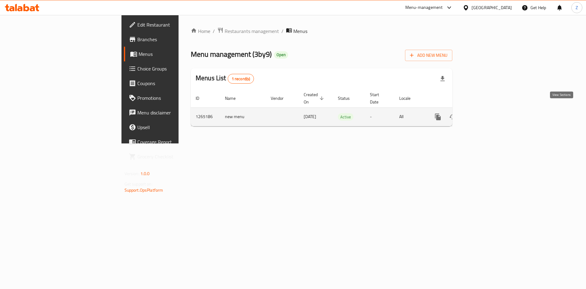 Image resolution: width=586 pixels, height=289 pixels. I want to click on span: ID, so click(201, 98).